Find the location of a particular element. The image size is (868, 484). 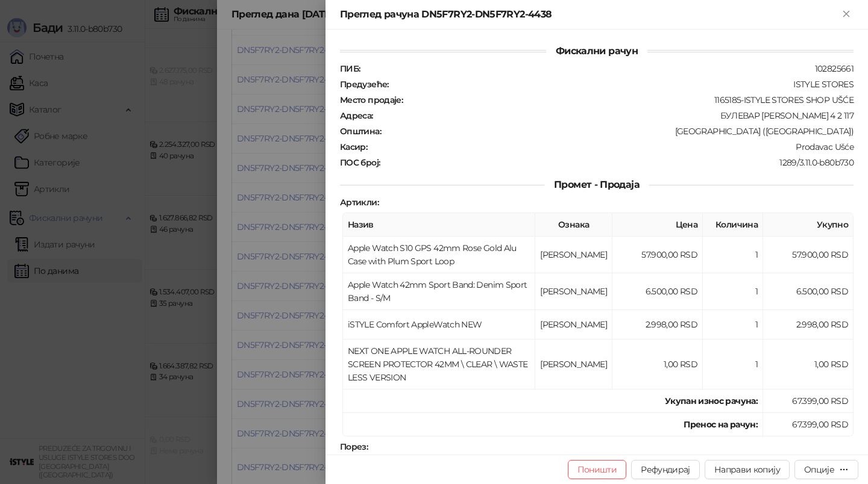

th: Цена is located at coordinates (658, 225).